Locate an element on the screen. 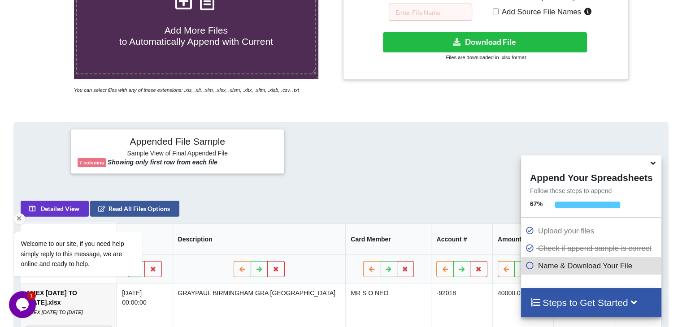 This screenshot has height=327, width=682. span: Add Source File Names is located at coordinates (540, 12).